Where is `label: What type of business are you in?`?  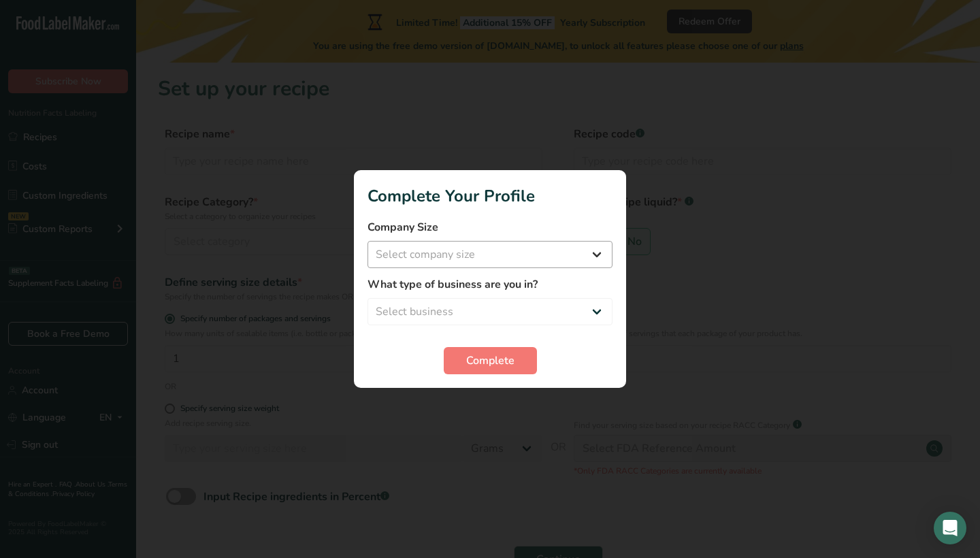 label: What type of business are you in? is located at coordinates (490, 284).